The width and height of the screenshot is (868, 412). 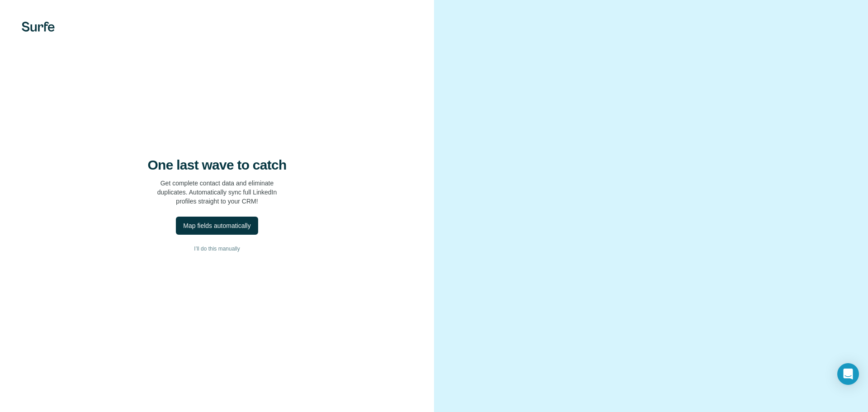 What do you see at coordinates (38, 27) in the screenshot?
I see `img: Surfe's logo` at bounding box center [38, 27].